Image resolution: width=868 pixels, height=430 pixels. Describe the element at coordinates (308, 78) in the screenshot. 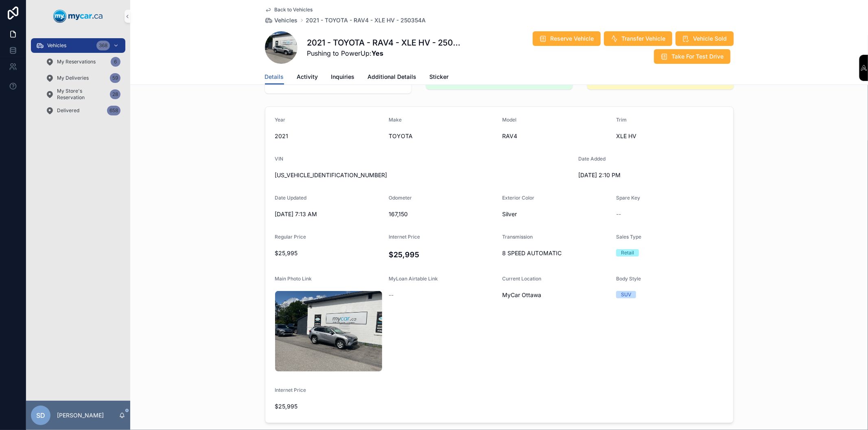

I see `a: Activity` at that location.